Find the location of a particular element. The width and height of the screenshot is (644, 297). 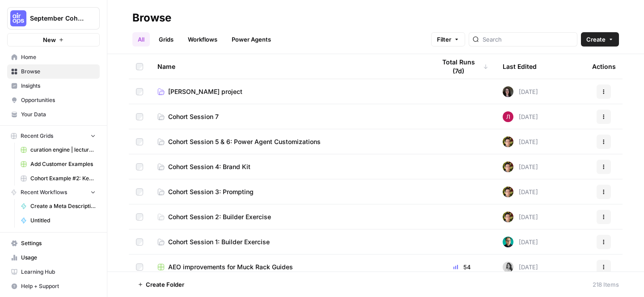

div: Browse is located at coordinates (151, 18).